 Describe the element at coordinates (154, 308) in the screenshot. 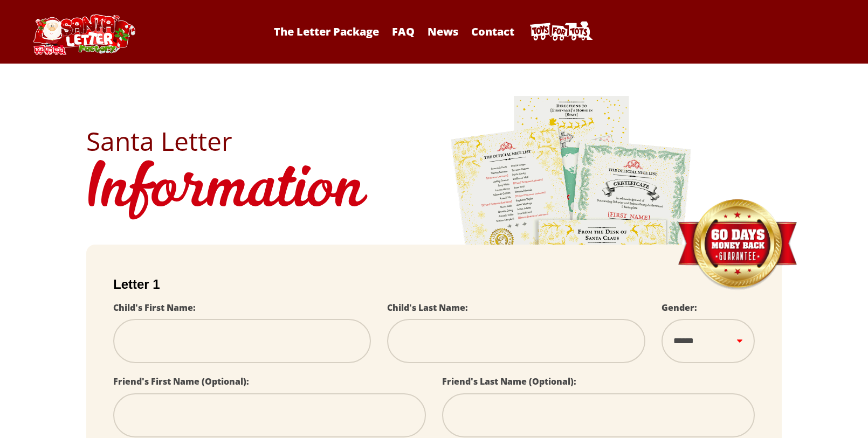

I see `label: Child's First Name:` at that location.